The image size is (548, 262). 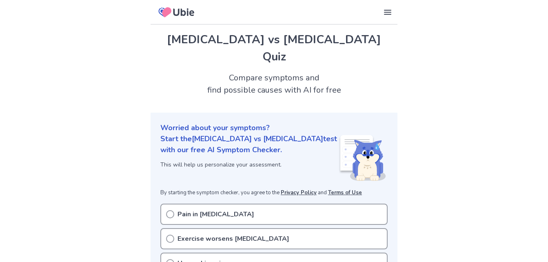 What do you see at coordinates (274, 193) in the screenshot?
I see `p: By starting the symptom checker, you agree to the and` at bounding box center [274, 193].